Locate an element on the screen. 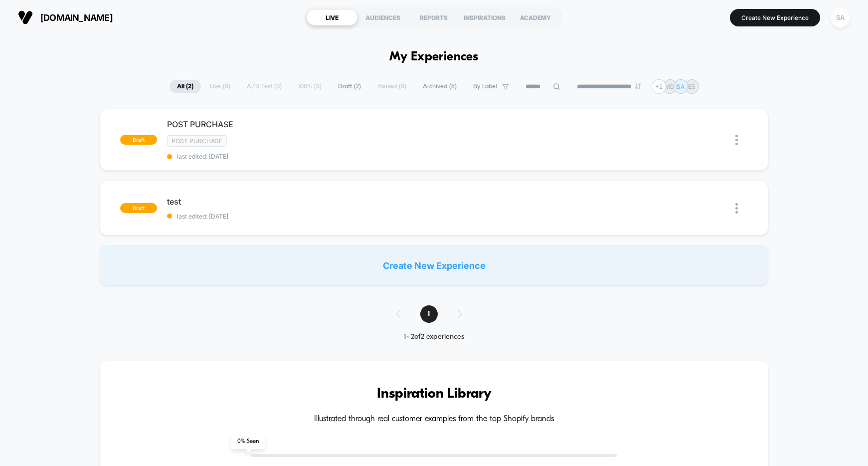 This screenshot has width=868, height=466. div: REPORTS is located at coordinates (434, 17).